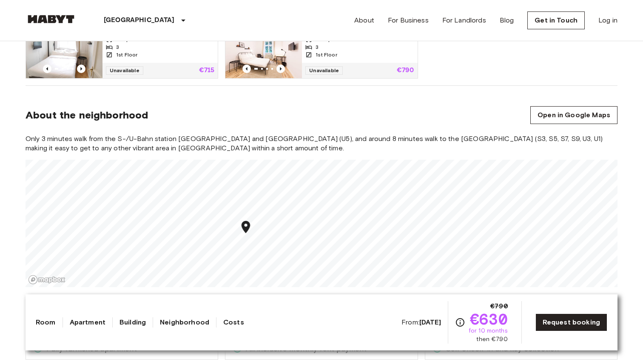  I want to click on canvas: Map, so click(322, 224).